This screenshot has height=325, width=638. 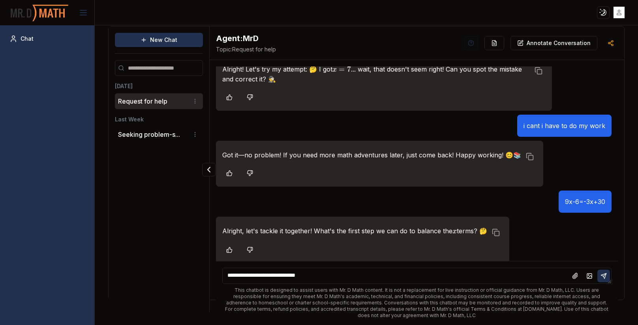 What do you see at coordinates (565, 126) in the screenshot?
I see `p: i cant i have to do my work` at bounding box center [565, 126].